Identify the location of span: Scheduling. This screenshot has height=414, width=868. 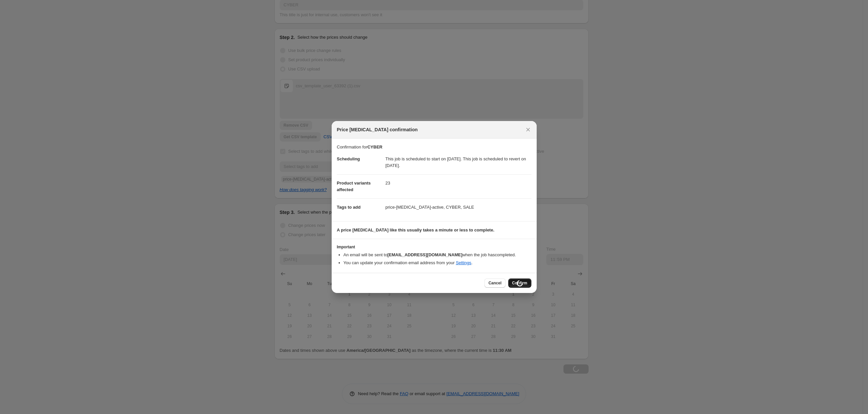
(349, 158).